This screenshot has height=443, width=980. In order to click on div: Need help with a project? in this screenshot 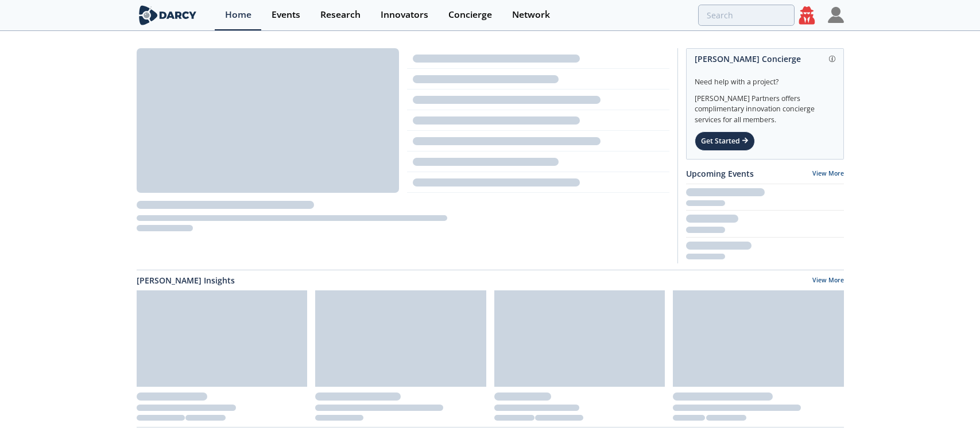, I will do `click(765, 78)`.